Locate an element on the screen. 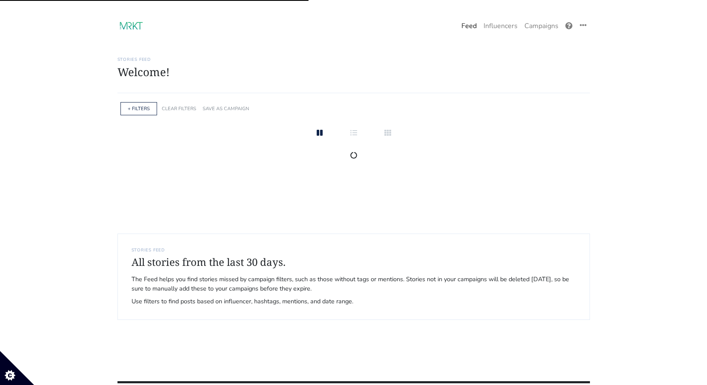 The width and height of the screenshot is (707, 385). a: Campaigns is located at coordinates (542, 26).